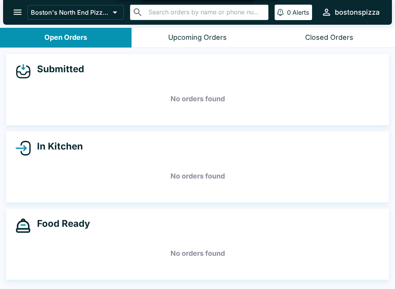  Describe the element at coordinates (76, 12) in the screenshot. I see `button: Boston's North End Pizza Bakery` at that location.